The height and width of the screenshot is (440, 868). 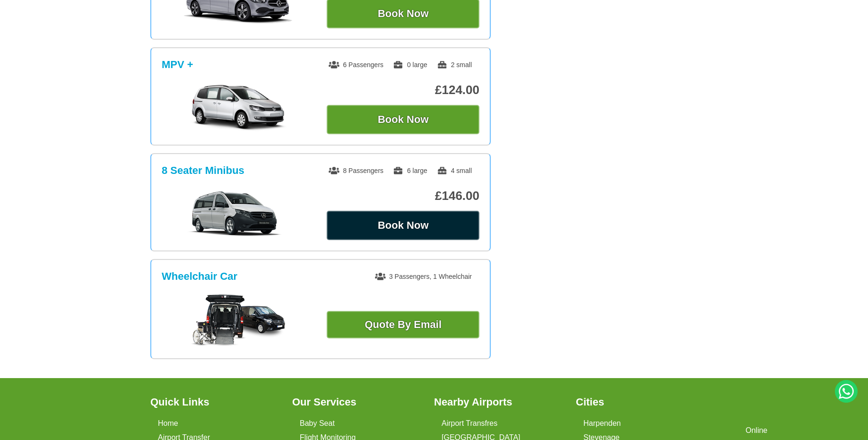 What do you see at coordinates (410, 170) in the screenshot?
I see `span: 6 large` at bounding box center [410, 170].